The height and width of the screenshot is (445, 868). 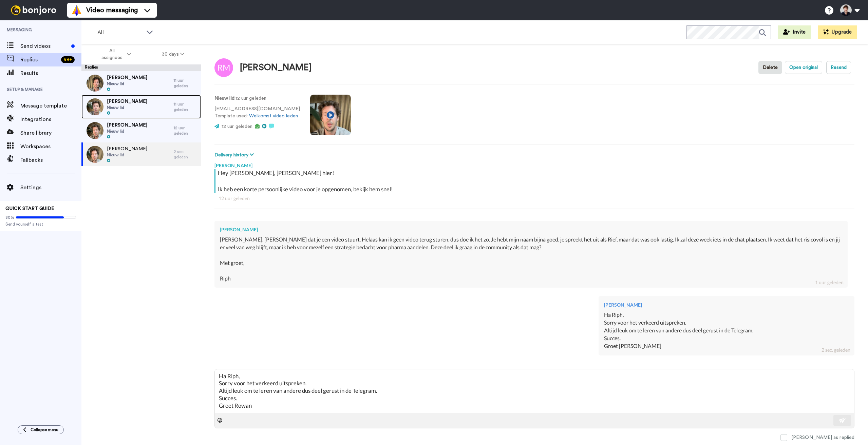 What do you see at coordinates (67, 60) in the screenshot?
I see `div: 99 +` at bounding box center [67, 60].